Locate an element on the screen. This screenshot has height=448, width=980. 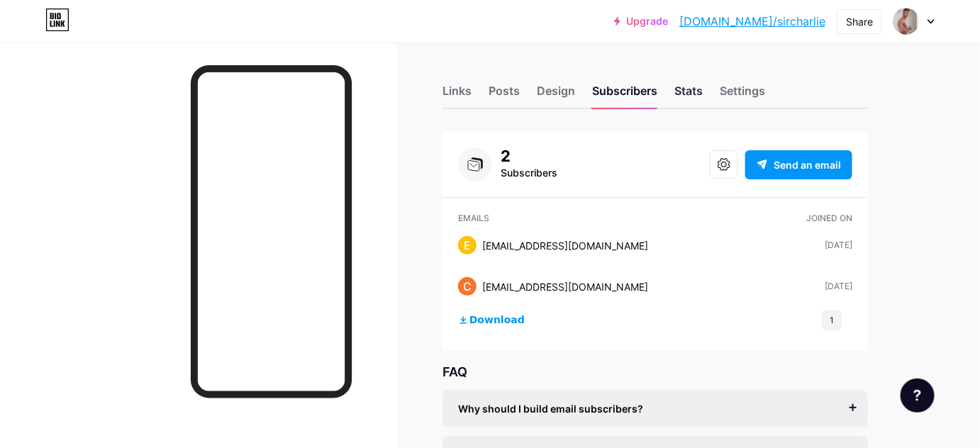
div: Emails is located at coordinates (616, 219).